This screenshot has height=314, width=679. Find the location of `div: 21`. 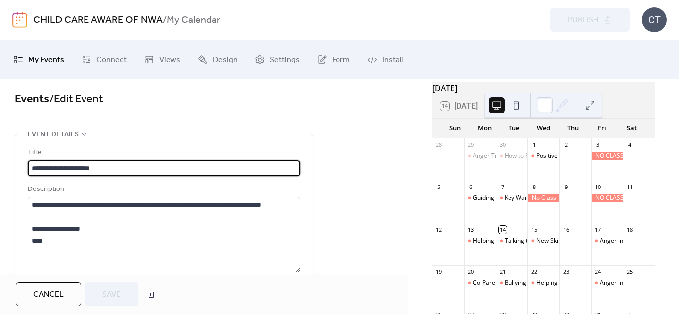

div: 21 is located at coordinates (502, 272).